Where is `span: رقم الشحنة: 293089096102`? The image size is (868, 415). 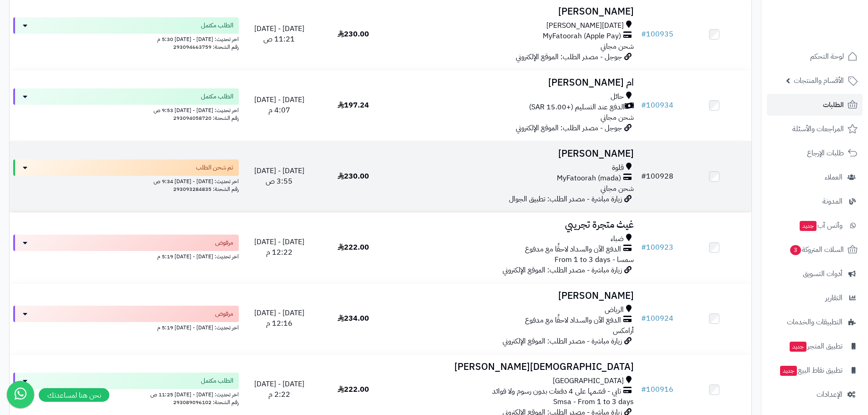 span: رقم الشحنة: 293089096102 is located at coordinates (206, 402).